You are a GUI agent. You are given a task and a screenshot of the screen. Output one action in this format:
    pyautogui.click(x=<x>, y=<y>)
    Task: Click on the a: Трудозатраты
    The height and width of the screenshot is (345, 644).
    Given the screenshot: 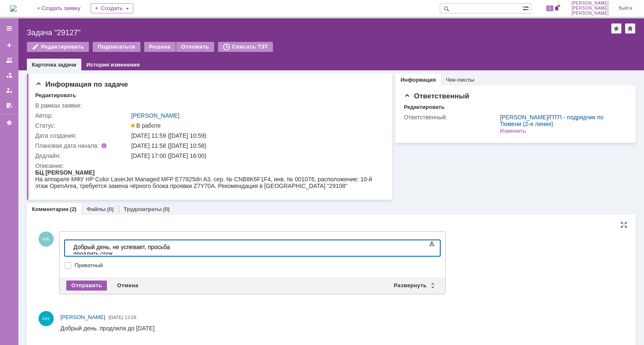 What is the action you would take?
    pyautogui.click(x=142, y=209)
    